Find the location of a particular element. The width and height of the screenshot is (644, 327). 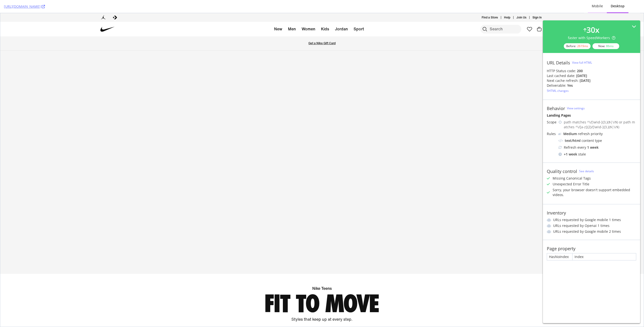

div: Mobile is located at coordinates (597, 6).